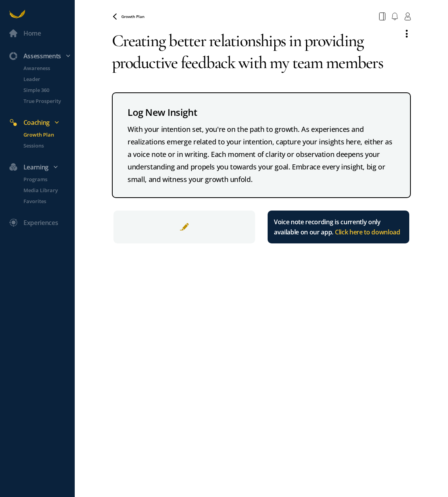 The image size is (448, 497). What do you see at coordinates (45, 190) in the screenshot?
I see `a: Media Library` at bounding box center [45, 190].